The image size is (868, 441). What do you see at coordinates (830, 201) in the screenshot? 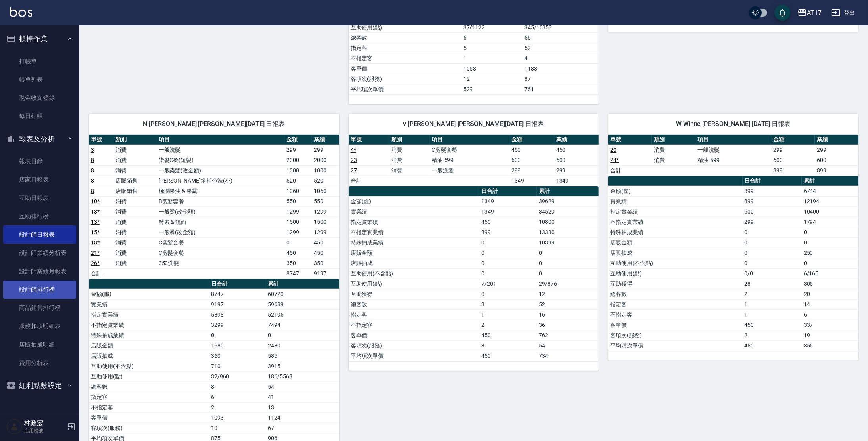
I see `td: 12194` at bounding box center [830, 201].